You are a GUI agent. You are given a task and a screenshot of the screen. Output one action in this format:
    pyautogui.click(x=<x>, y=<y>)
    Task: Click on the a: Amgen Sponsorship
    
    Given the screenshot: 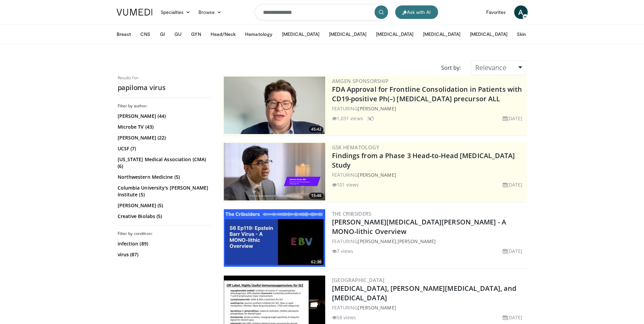 What is the action you would take?
    pyautogui.click(x=360, y=81)
    